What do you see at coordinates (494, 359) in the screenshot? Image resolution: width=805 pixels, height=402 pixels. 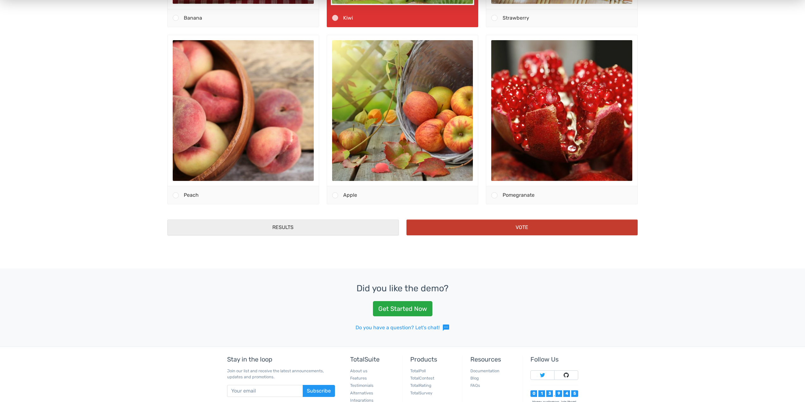 I see `h5: Resources` at bounding box center [494, 359].